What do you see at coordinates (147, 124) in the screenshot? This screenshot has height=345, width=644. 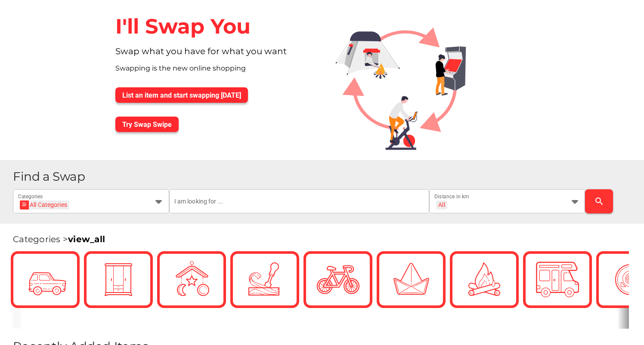 I see `button: Try Swap Swipe` at bounding box center [147, 124].